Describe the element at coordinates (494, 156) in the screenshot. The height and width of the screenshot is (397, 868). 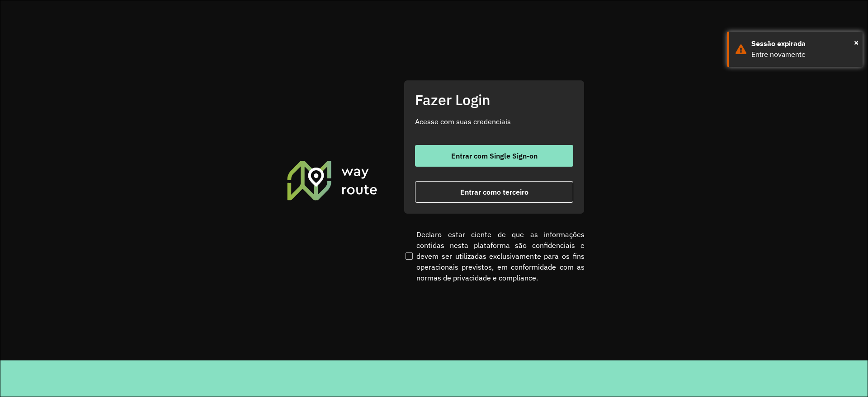
I see `span: Entrar com Single Sign-on` at that location.